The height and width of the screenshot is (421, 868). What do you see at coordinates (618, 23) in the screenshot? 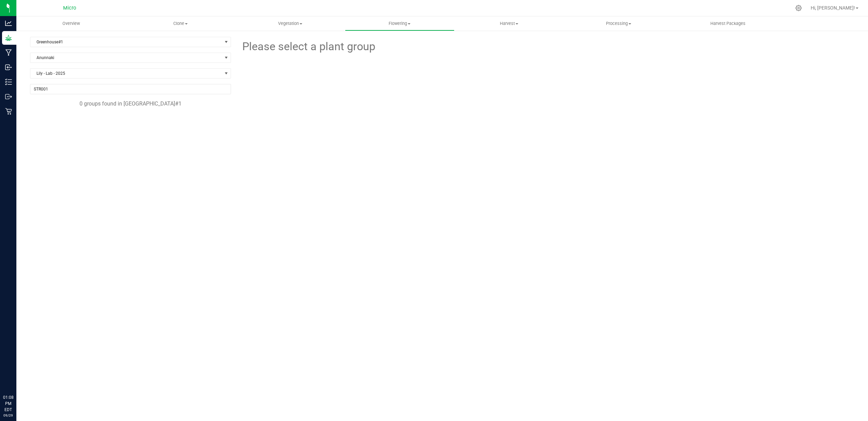
I see `span: Processing` at bounding box center [618, 23].